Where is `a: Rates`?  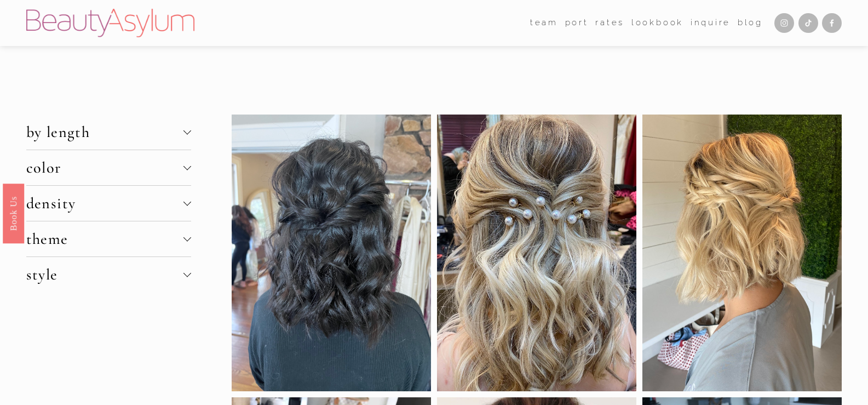
a: Rates is located at coordinates (609, 23).